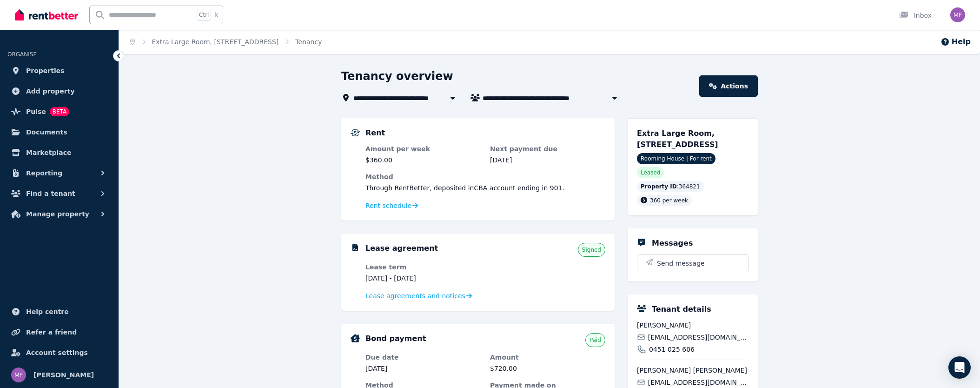 This screenshot has width=980, height=388. Describe the element at coordinates (423, 160) in the screenshot. I see `dd: $360.00` at that location.